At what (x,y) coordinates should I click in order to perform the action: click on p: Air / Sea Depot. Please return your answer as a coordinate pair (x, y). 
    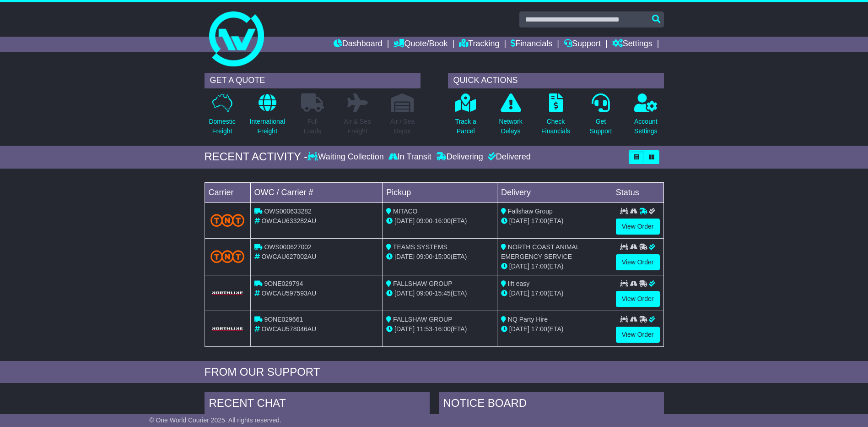
    Looking at the image, I should click on (403, 126).